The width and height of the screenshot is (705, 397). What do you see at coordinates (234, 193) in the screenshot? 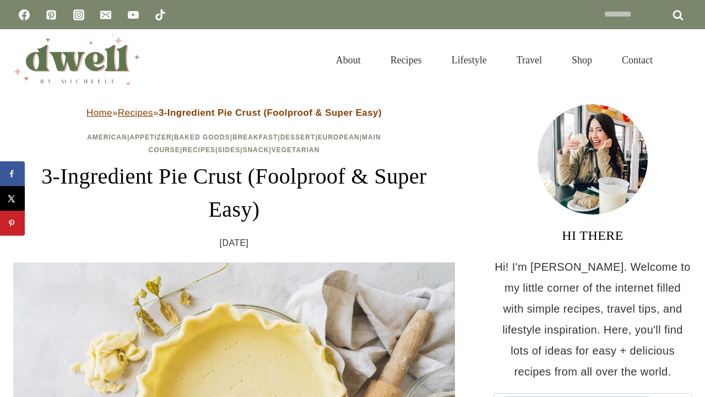
I see `h1: 3-Ingredient Pie Crust (Foolproof & Super Easy)` at bounding box center [234, 193].